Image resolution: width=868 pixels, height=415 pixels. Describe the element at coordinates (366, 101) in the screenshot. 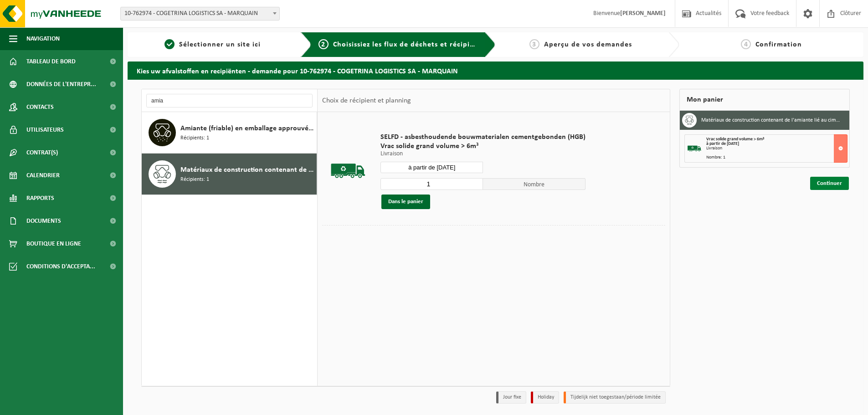

I see `div: Choix de récipient et planning` at that location.